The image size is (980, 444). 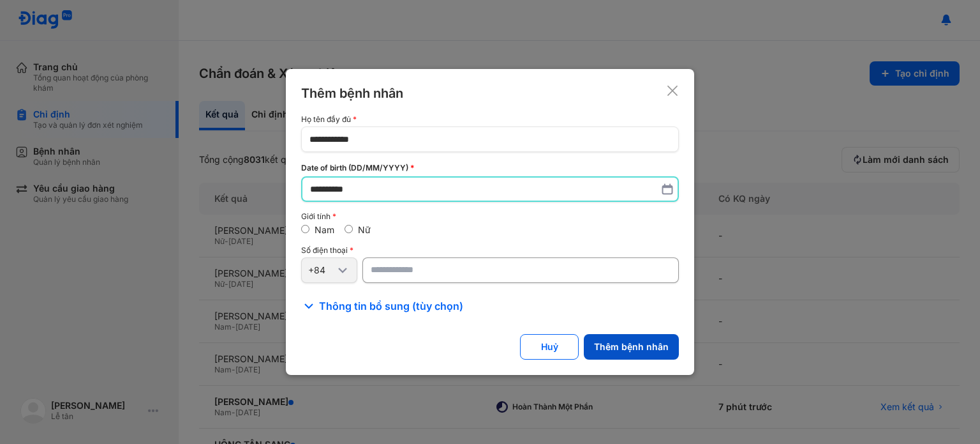 I want to click on span: Thông tin bổ sung (tùy chọn), so click(x=391, y=306).